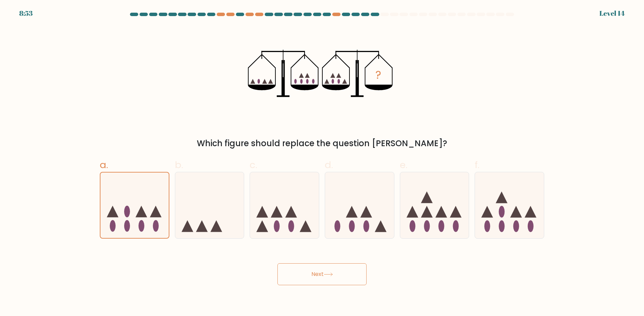  What do you see at coordinates (322, 275) in the screenshot?
I see `button: Next` at bounding box center [322, 275].